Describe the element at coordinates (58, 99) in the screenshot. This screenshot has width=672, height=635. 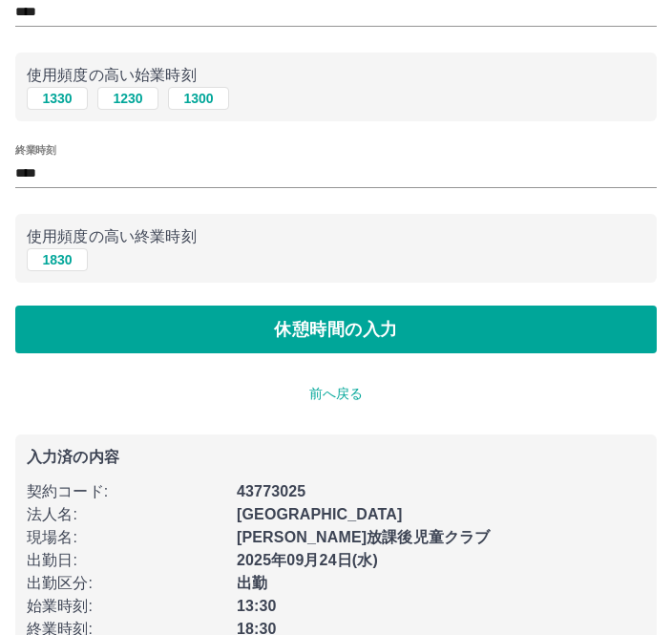
I see `button: 1330` at that location.